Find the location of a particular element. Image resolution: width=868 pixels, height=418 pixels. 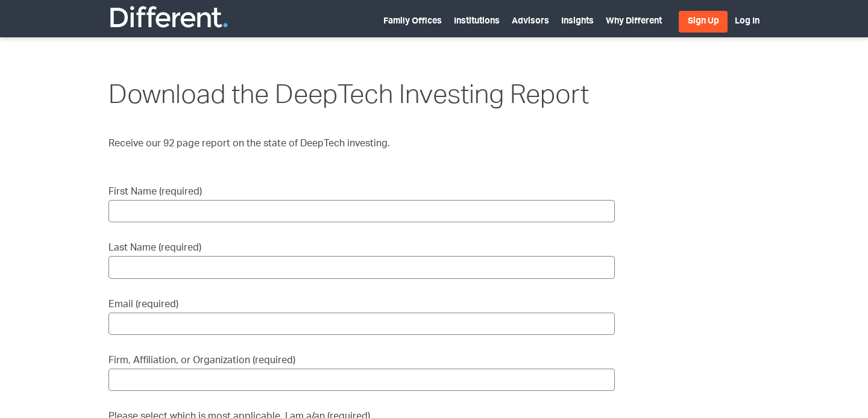

a: Advisors is located at coordinates (531, 22).